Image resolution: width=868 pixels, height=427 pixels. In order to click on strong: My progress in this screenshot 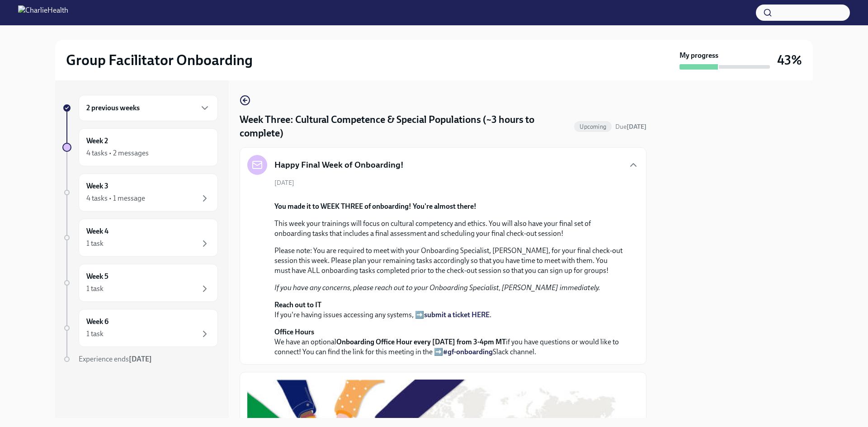, I will do `click(699, 55)`.